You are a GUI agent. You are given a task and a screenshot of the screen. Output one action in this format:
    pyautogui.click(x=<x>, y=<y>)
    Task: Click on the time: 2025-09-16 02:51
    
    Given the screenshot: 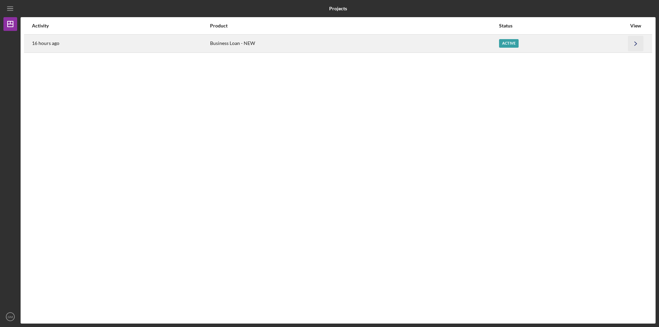 What is the action you would take?
    pyautogui.click(x=46, y=43)
    